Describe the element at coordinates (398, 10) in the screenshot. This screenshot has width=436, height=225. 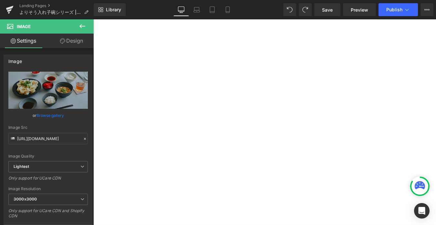
I see `button: Publish` at that location.